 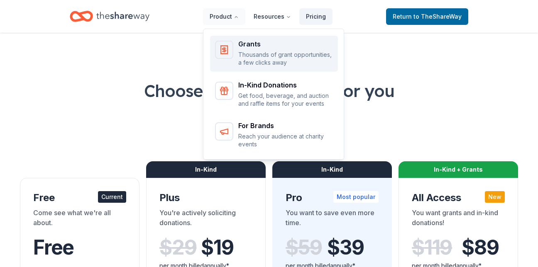 What do you see at coordinates (332, 220) in the screenshot?
I see `div: You want to save even more time.` at bounding box center [332, 220].